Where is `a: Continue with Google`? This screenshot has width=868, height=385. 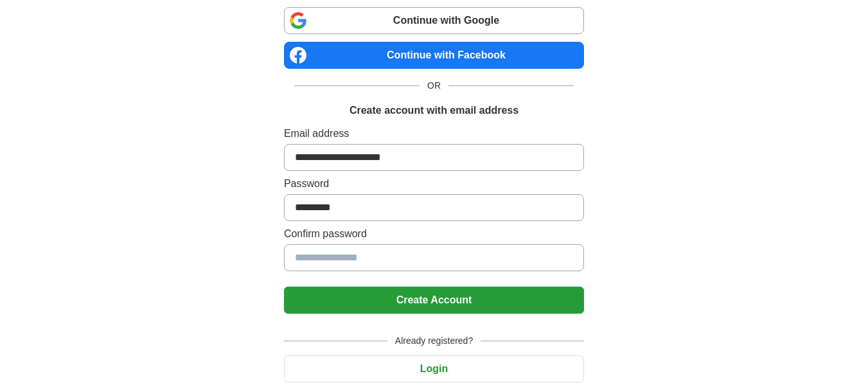
a: Continue with Google is located at coordinates (434, 21).